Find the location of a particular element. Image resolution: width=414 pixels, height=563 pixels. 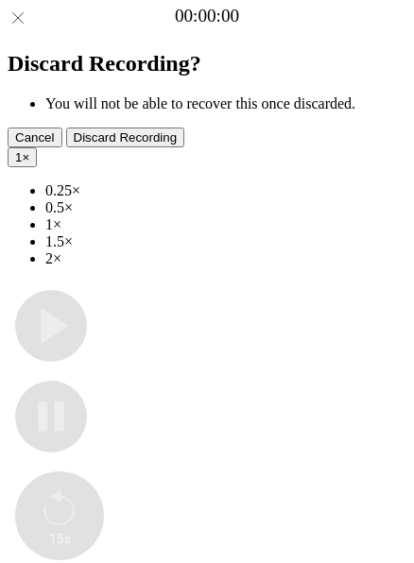

button: Discard Recording is located at coordinates (126, 137).